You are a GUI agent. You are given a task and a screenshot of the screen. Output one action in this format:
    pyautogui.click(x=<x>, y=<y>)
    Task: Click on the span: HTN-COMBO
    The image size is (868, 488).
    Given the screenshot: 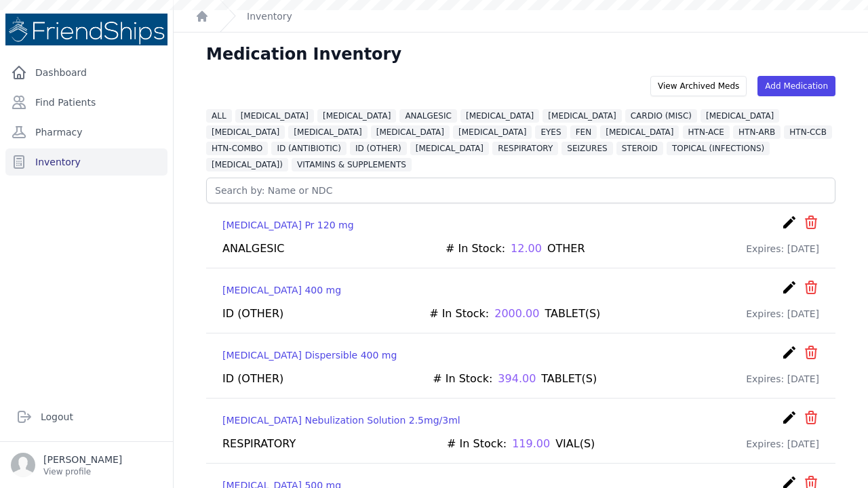 What is the action you would take?
    pyautogui.click(x=237, y=148)
    